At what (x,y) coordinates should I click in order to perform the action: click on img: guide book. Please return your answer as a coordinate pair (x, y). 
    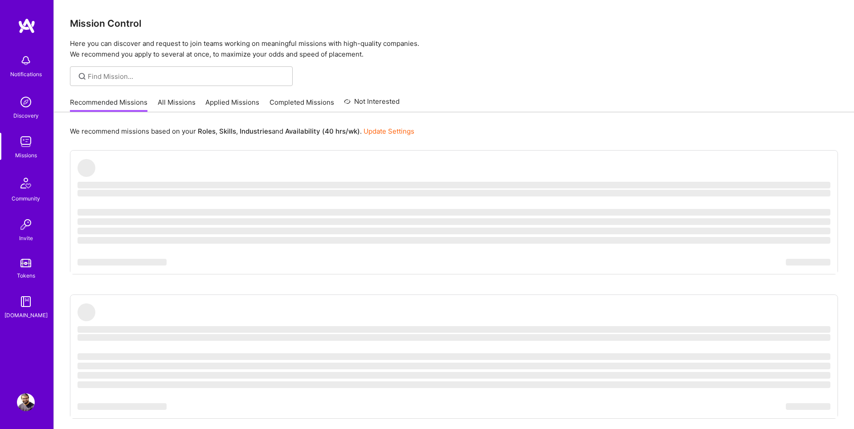
    Looking at the image, I should click on (26, 302).